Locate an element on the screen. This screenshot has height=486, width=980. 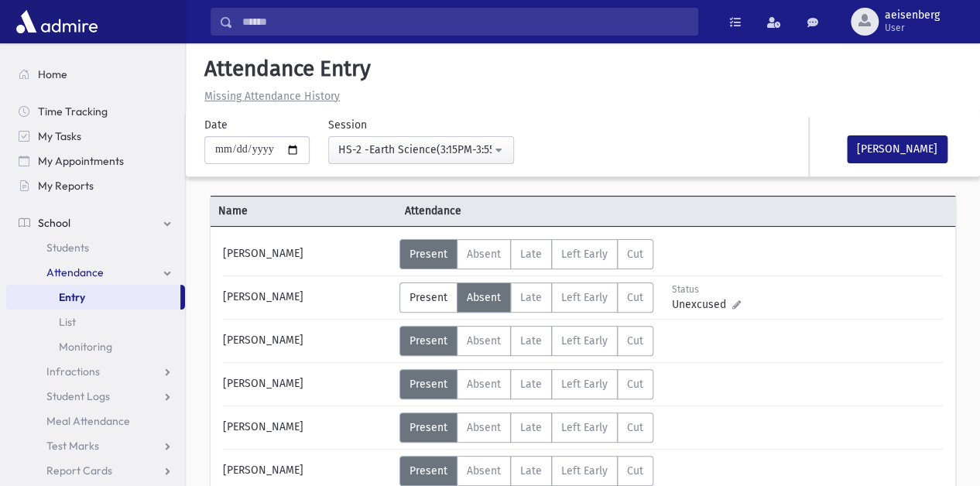
label: Date is located at coordinates (216, 125).